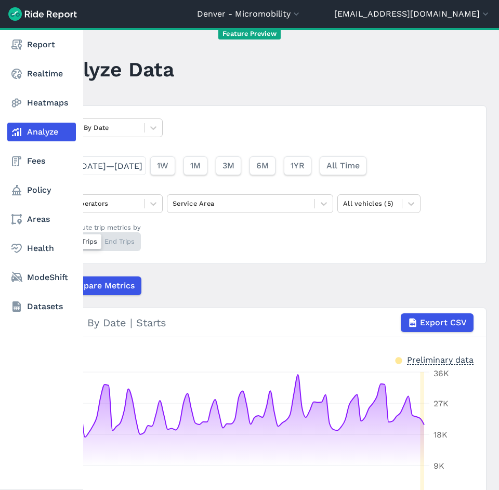 The width and height of the screenshot is (499, 490). I want to click on tspan: 36K, so click(441, 373).